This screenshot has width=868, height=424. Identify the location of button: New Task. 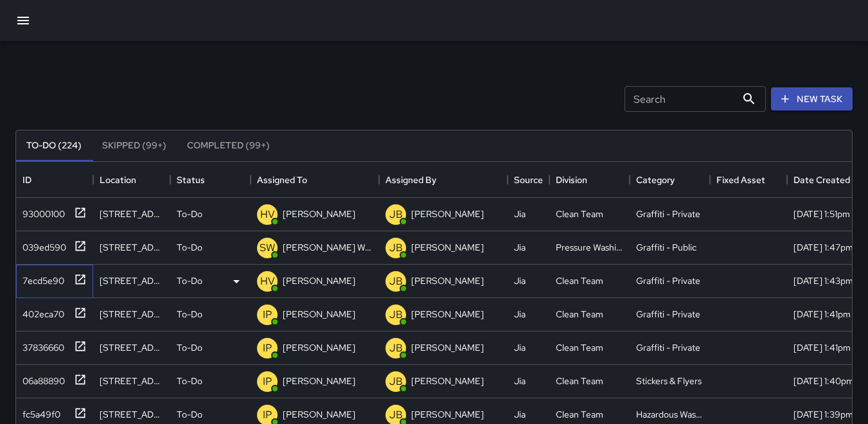
(811, 99).